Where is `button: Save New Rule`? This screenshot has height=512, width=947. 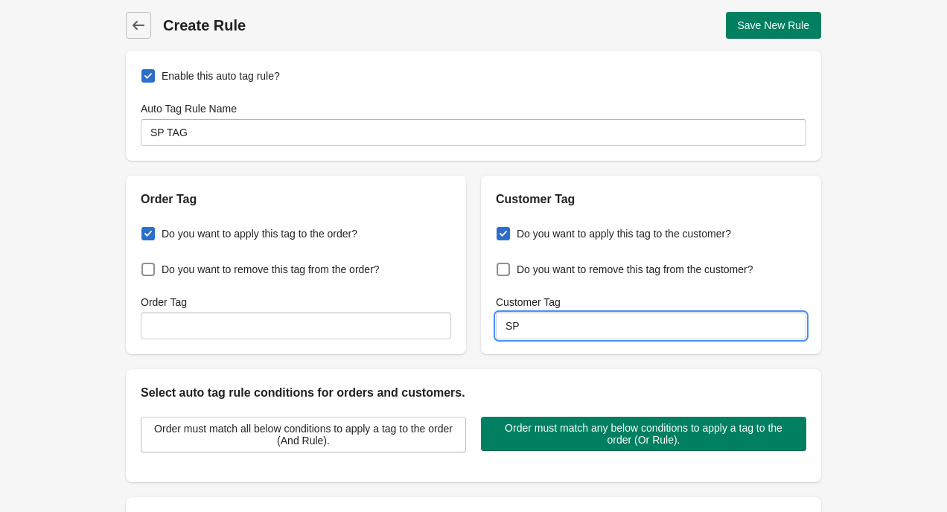 button: Save New Rule is located at coordinates (774, 25).